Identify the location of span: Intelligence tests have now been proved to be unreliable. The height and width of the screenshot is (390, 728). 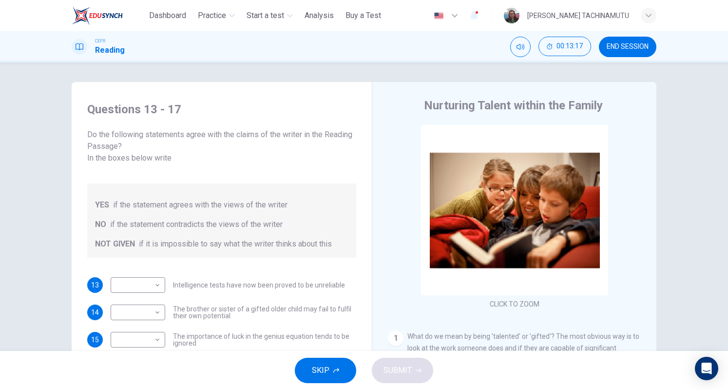
(259, 285).